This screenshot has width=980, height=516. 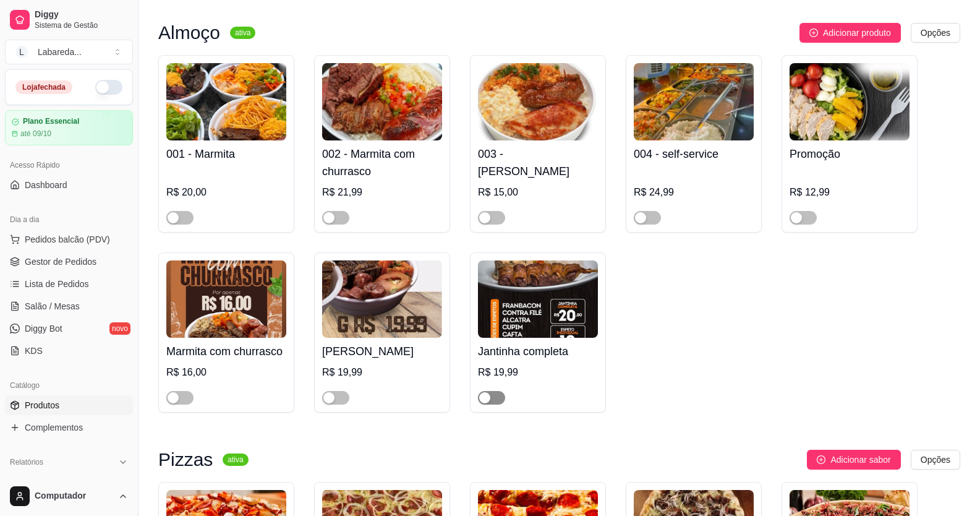 I want to click on span: Relatórios de vendas, so click(x=66, y=482).